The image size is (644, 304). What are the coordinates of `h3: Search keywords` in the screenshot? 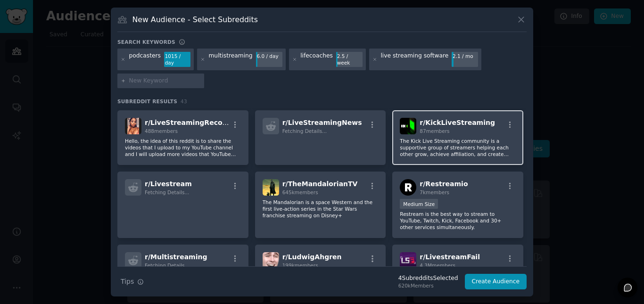 It's located at (146, 42).